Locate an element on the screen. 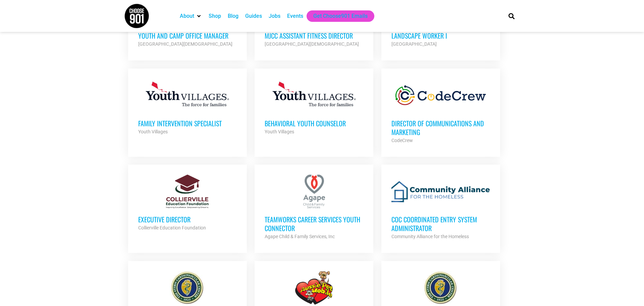  strong: Agape Child & Family Services, Inc is located at coordinates (300, 236).